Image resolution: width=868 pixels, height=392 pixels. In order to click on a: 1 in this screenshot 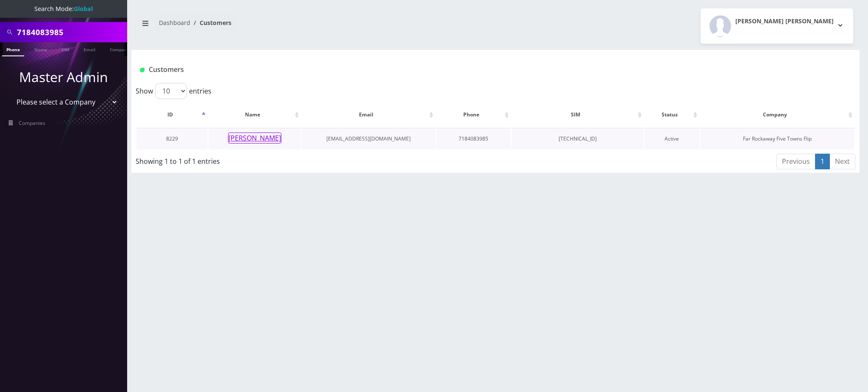, I will do `click(822, 161)`.